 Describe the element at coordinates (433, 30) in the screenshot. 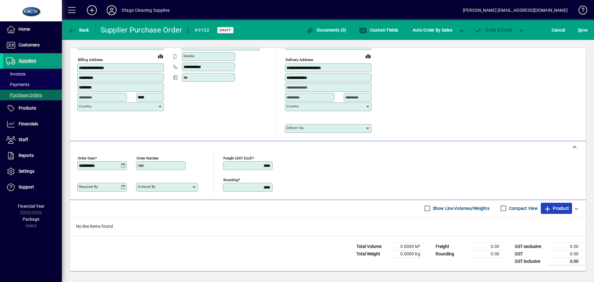

I see `span: Auto Order By Sales` at that location.